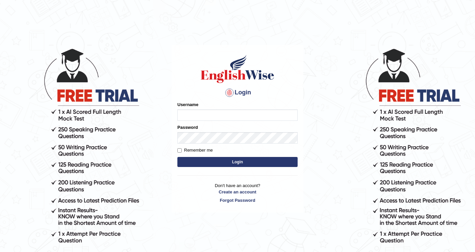 The width and height of the screenshot is (475, 252). What do you see at coordinates (238, 193) in the screenshot?
I see `p: Don't have an account?` at bounding box center [238, 193].